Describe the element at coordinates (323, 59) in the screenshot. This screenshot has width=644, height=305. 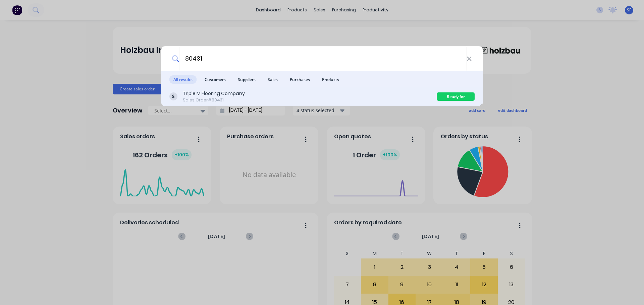
I see `input: Start typing a customer or supplier name to create a new order...` at that location.